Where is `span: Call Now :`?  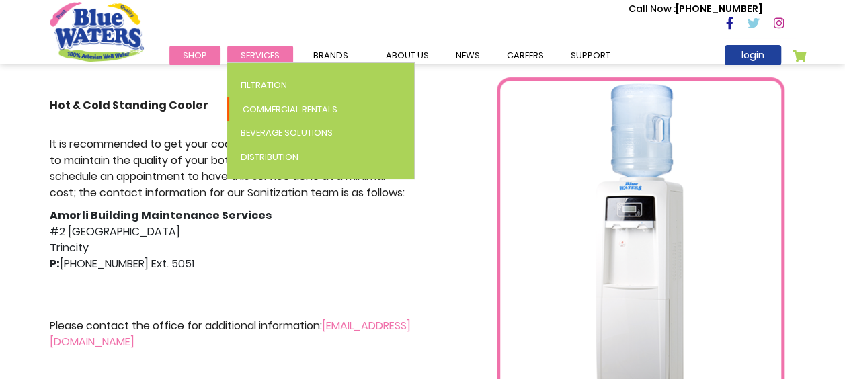 span: Call Now : is located at coordinates (652, 9).